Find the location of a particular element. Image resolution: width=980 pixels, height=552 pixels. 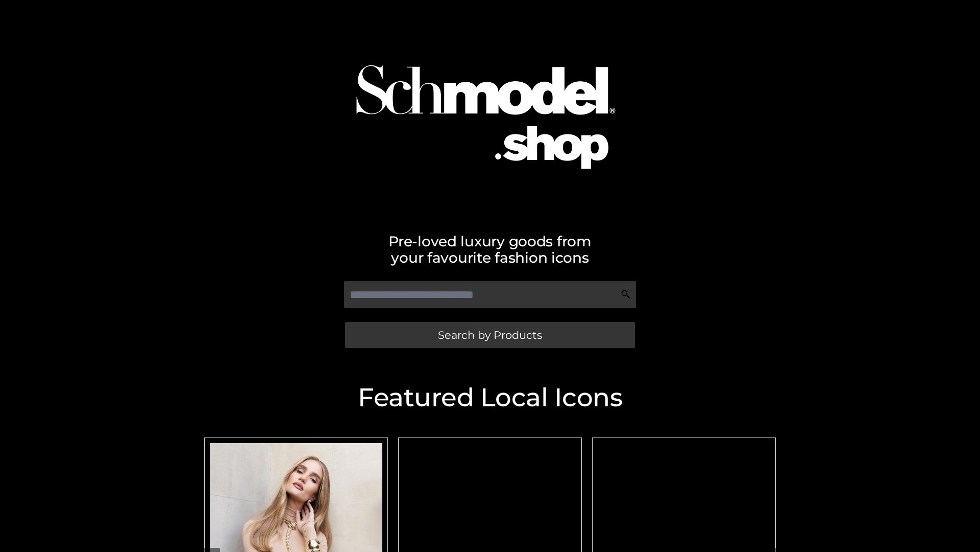

span: Search by Products is located at coordinates (490, 334).